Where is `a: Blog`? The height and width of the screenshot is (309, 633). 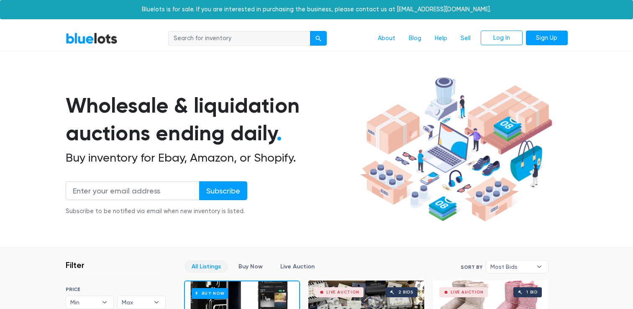 a: Blog is located at coordinates (415, 38).